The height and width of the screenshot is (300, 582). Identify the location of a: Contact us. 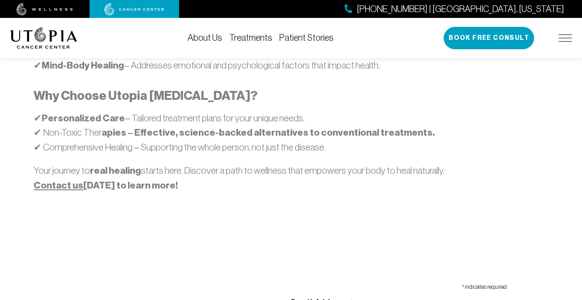
(58, 185).